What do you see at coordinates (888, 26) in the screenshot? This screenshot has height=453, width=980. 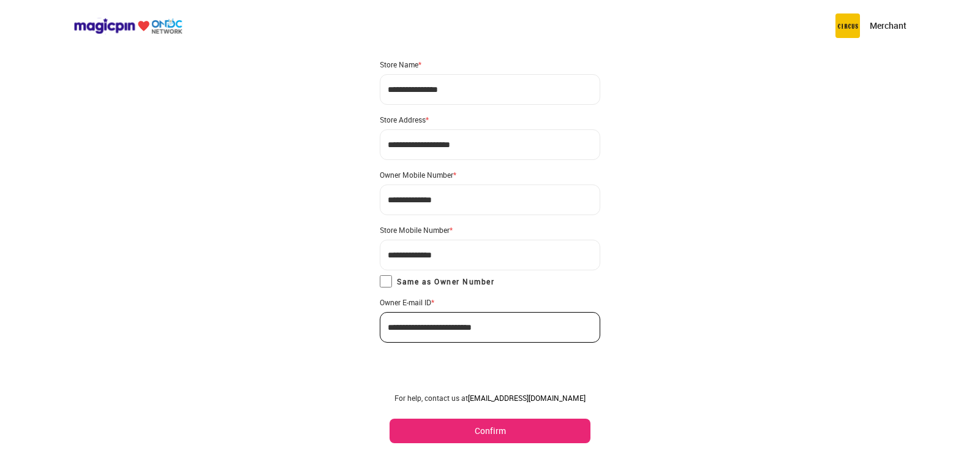 I see `p: Merchant` at bounding box center [888, 26].